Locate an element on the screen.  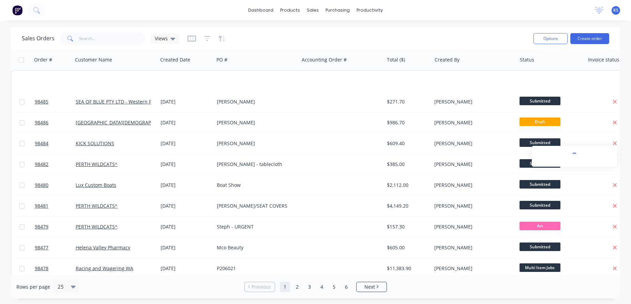
a: Page 2 is located at coordinates (297, 287).